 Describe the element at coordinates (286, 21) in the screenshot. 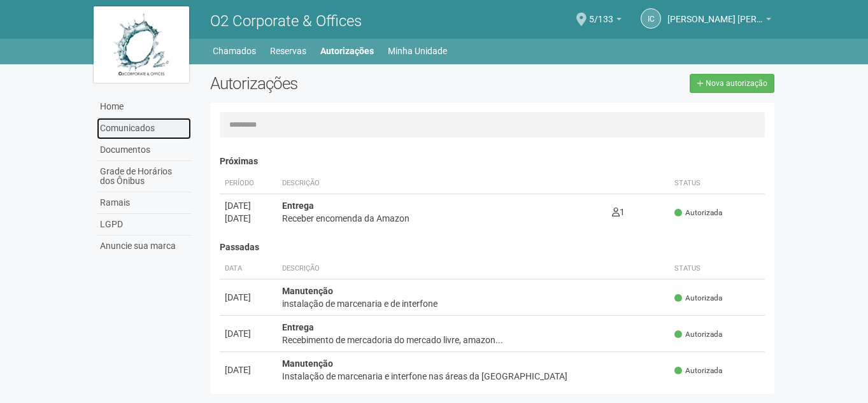

I see `span: O2 Corporate & Offices` at that location.